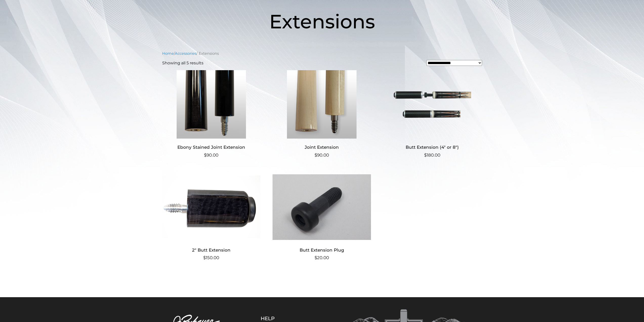 This screenshot has height=322, width=644. Describe the element at coordinates (322, 147) in the screenshot. I see `h2: Joint Extension` at that location.